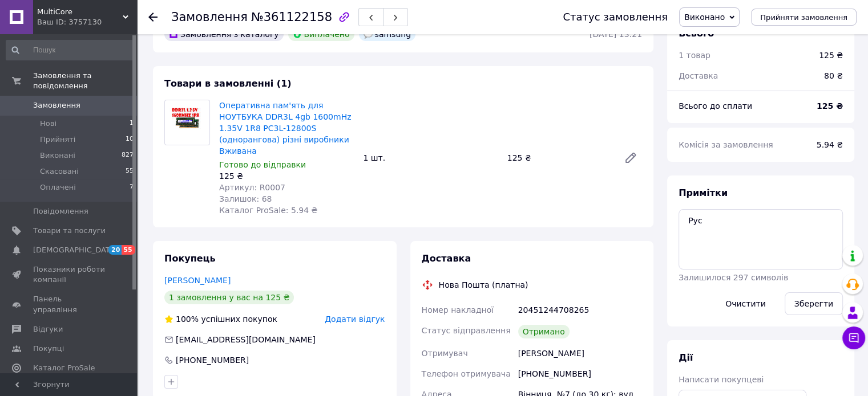 The image size is (868, 396). I want to click on span: Покупці, so click(49, 349).